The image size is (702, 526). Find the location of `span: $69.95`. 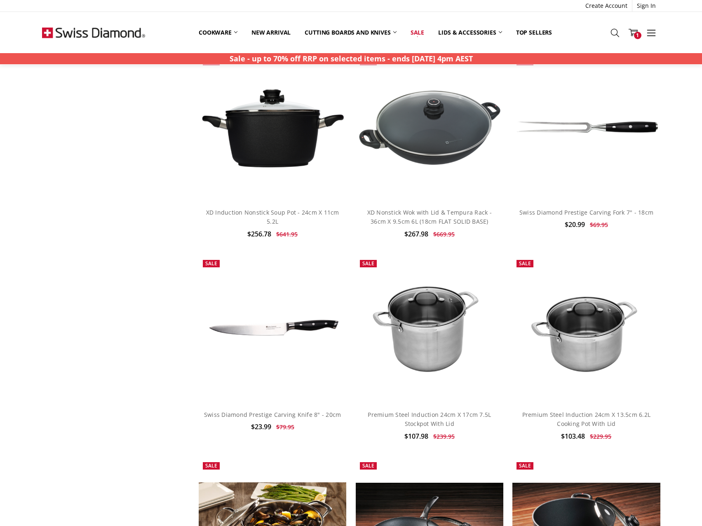

span: $69.95 is located at coordinates (599, 225).